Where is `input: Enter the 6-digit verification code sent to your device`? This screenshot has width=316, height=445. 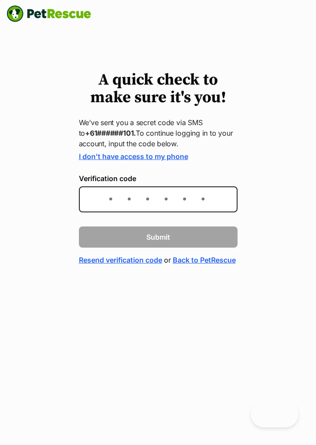 input: Enter the 6-digit verification code sent to your device is located at coordinates (158, 199).